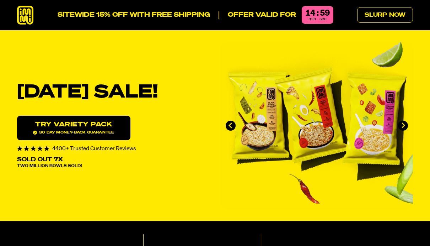 This screenshot has height=246, width=430. What do you see at coordinates (49, 166) in the screenshot?
I see `span: Two Million Bowls Sold!` at bounding box center [49, 166].